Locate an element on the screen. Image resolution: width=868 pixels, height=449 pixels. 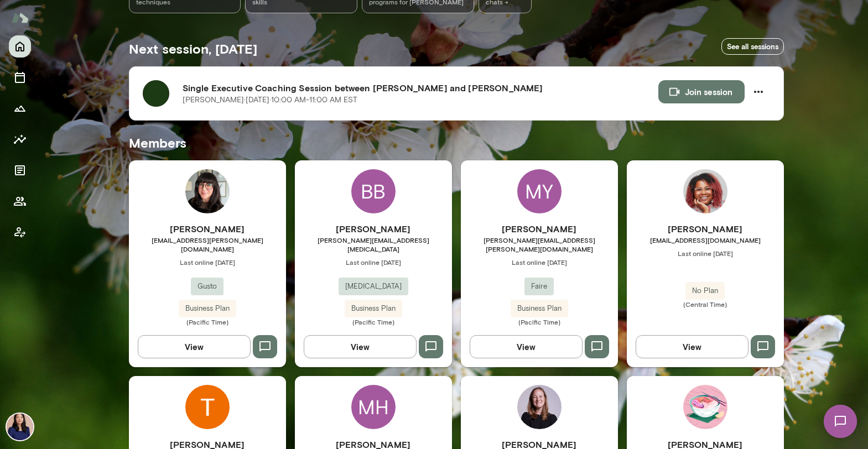
span: Faire is located at coordinates (539, 286).